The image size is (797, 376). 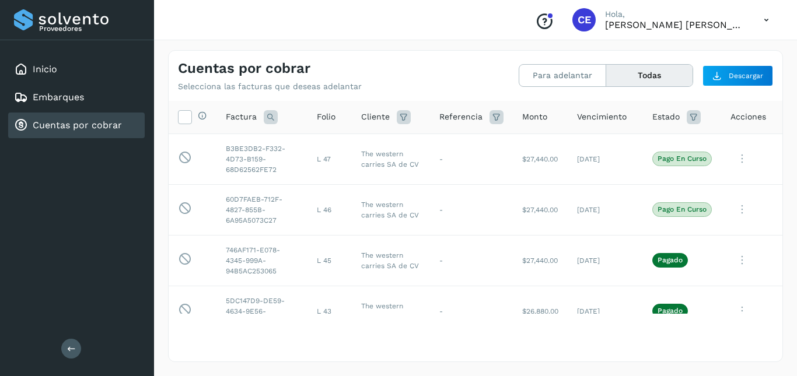 What do you see at coordinates (58, 97) in the screenshot?
I see `a: Embarques` at bounding box center [58, 97].